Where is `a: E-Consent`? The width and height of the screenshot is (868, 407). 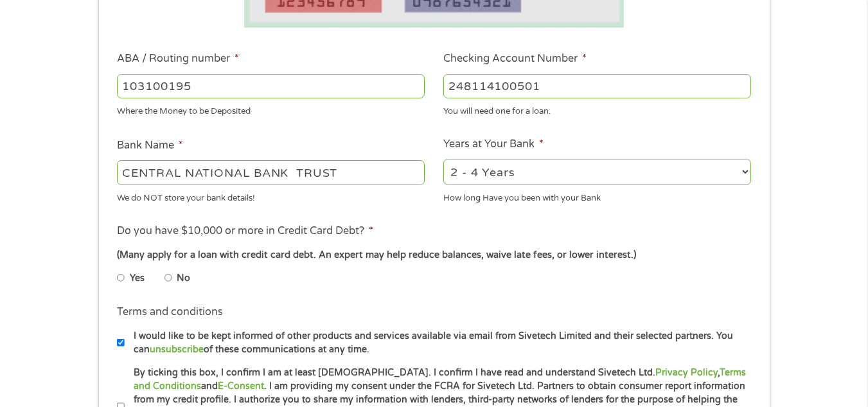 a: E-Consent is located at coordinates (241, 386).